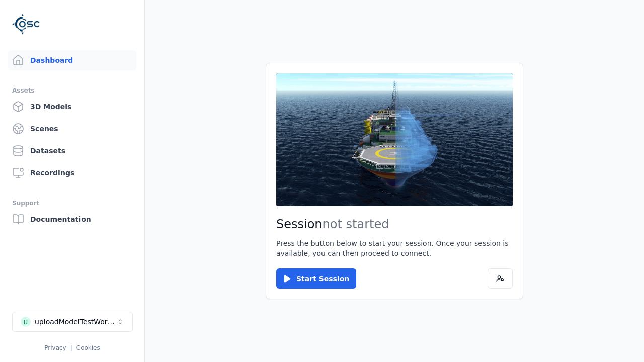 This screenshot has height=362, width=644. Describe the element at coordinates (75, 322) in the screenshot. I see `div: uploadModelTestWorkspace` at that location.